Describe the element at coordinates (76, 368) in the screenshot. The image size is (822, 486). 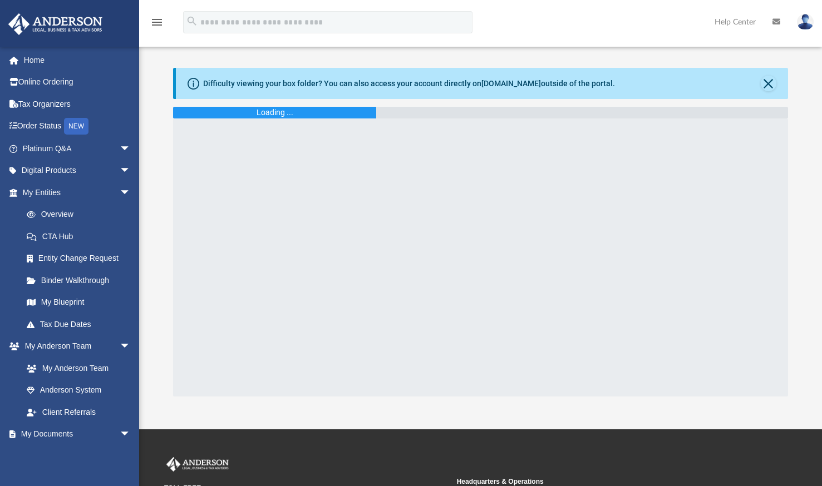
I see `a: My Anderson Team` at that location.